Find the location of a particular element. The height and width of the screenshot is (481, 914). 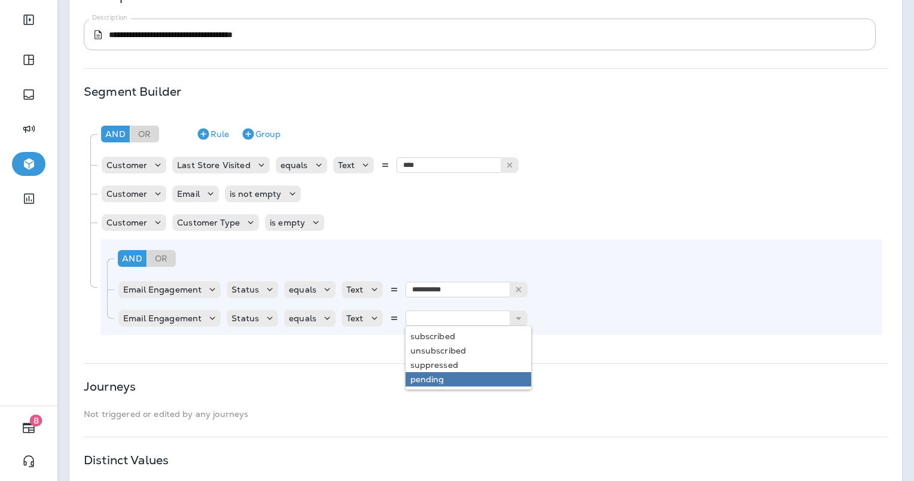

p: Journeys is located at coordinates (109, 387).